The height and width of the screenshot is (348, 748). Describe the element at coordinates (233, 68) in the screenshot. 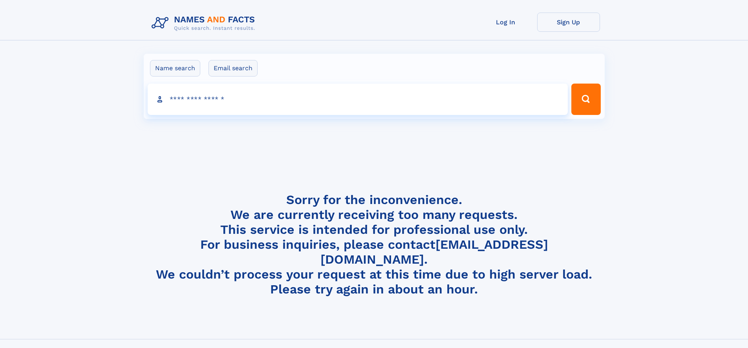

I see `label: Email search` at that location.